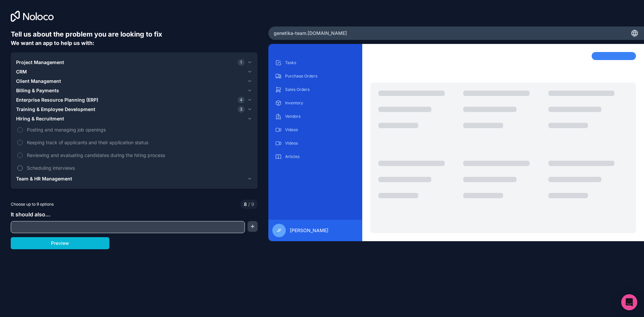  I want to click on p: Purchase Orders, so click(320, 76).